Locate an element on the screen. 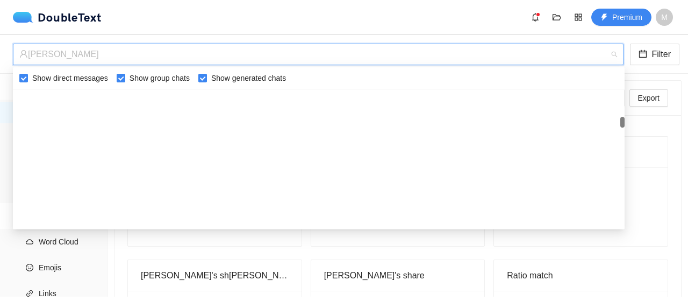  span: Export is located at coordinates (649, 98).